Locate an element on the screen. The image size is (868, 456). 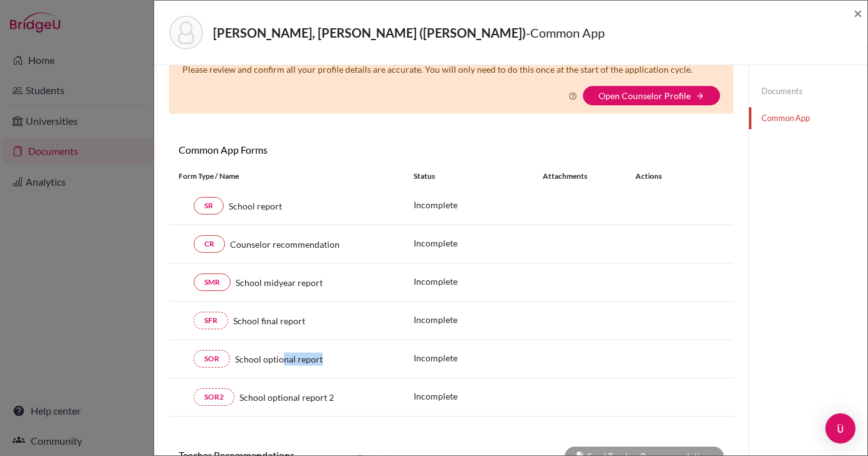
span: School final report is located at coordinates (269, 320).